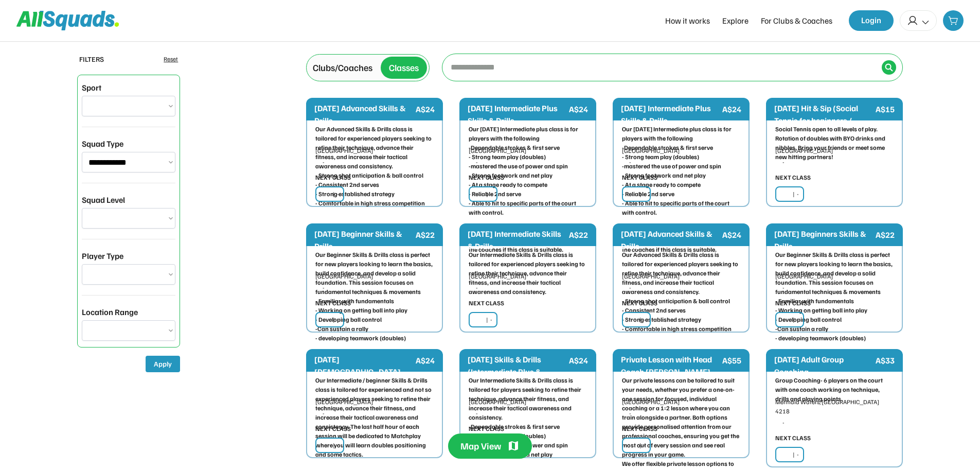 This screenshot has height=469, width=980. Describe the element at coordinates (528, 274) in the screenshot. I see `div: Our Intermediate Skills & Drills class is tailored for experienced players seeking to refine thei...` at that location.